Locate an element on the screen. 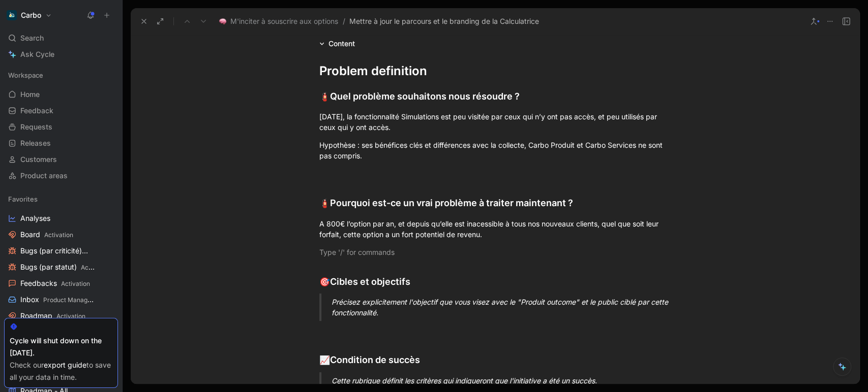 Image resolution: width=868 pixels, height=392 pixels. span: Bugs (par statut) is located at coordinates (57, 267).